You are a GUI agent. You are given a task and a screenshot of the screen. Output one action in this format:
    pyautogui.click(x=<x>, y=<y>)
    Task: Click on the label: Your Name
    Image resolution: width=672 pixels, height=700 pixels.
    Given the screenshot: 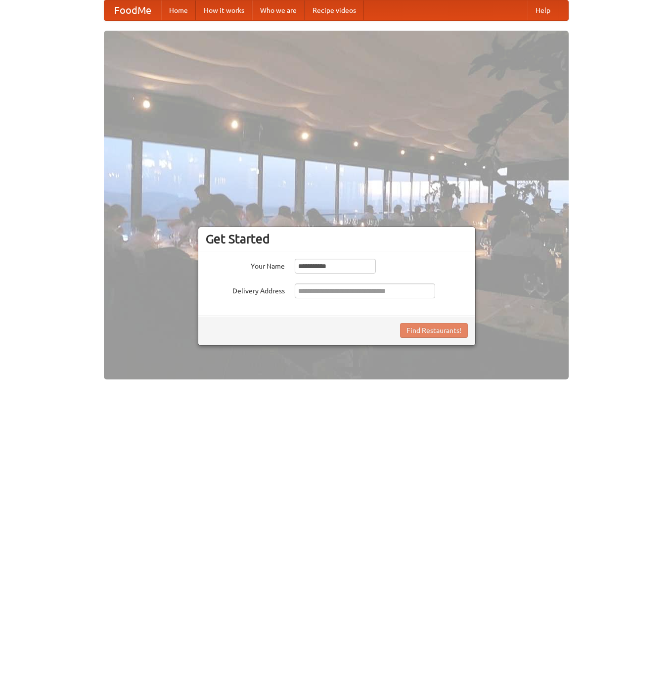 What is the action you would take?
    pyautogui.click(x=245, y=265)
    